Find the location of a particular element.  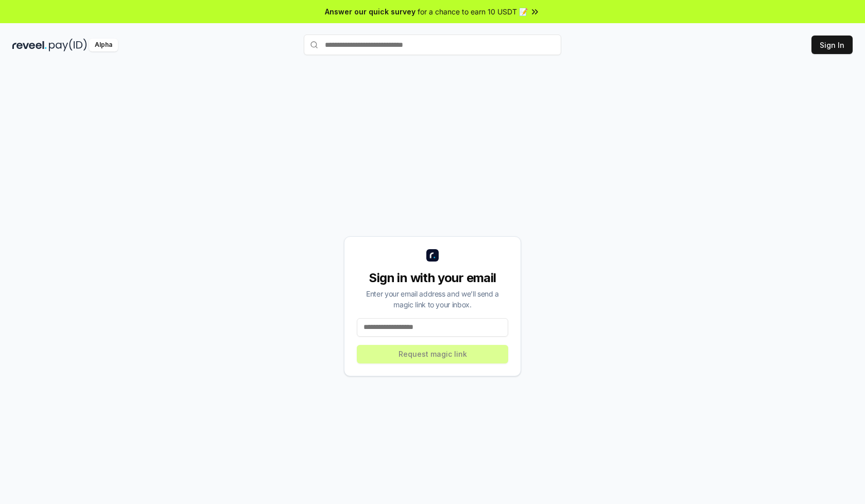

img: logo_small is located at coordinates (432, 256).